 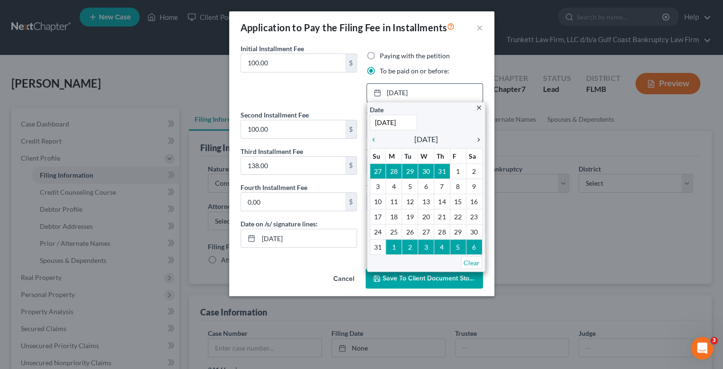 What do you see at coordinates (477, 140) in the screenshot?
I see `i: chevron_right` at bounding box center [477, 140].